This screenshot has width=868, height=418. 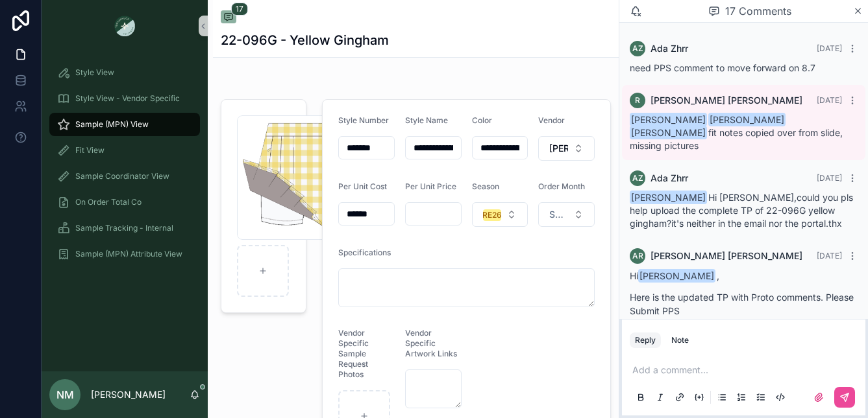 I want to click on a: Sample Coordinator View, so click(x=124, y=176).